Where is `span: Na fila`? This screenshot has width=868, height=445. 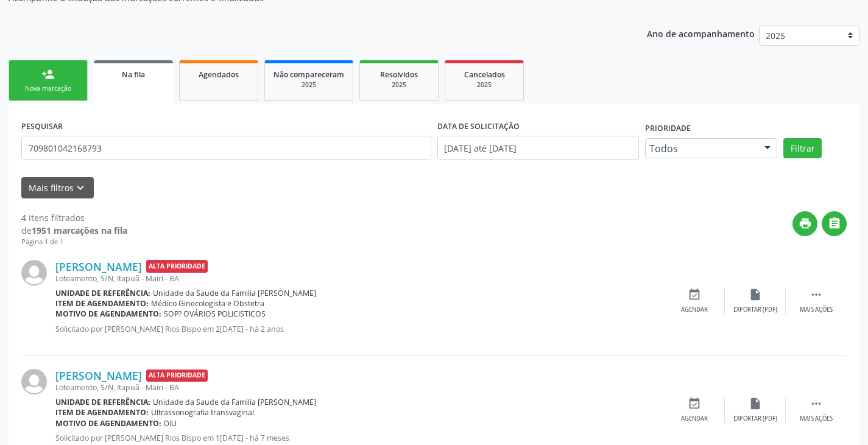
span: Na fila is located at coordinates (134, 74).